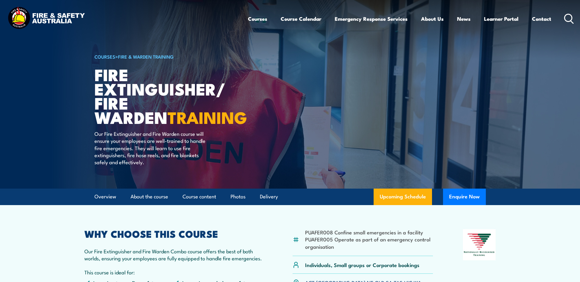 This screenshot has height=282, width=580. Describe the element at coordinates (403, 197) in the screenshot. I see `a: Upcoming Schedule` at that location.